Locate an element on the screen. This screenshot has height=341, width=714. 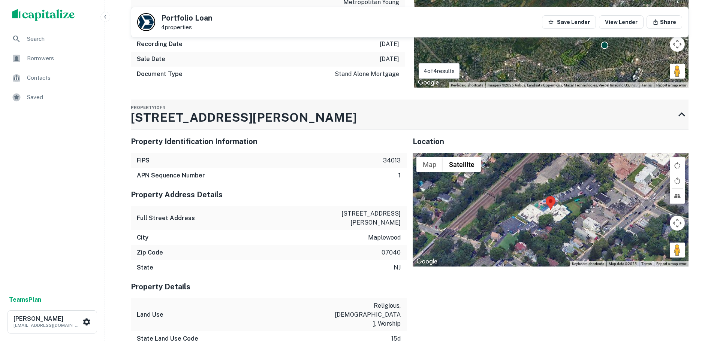
span: Contacts is located at coordinates (60, 78).